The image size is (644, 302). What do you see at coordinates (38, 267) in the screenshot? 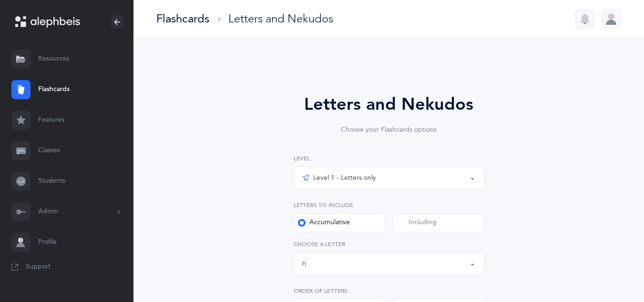
I see `span: Support` at bounding box center [38, 267].